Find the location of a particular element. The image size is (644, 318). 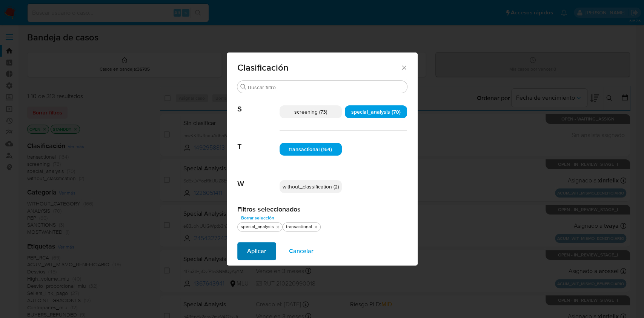

span: S is located at coordinates (258, 104).